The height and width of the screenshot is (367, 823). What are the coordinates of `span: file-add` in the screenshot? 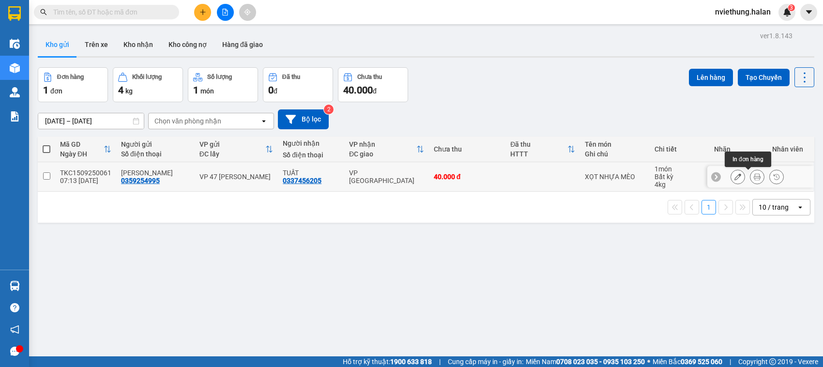 It's located at (225, 12).